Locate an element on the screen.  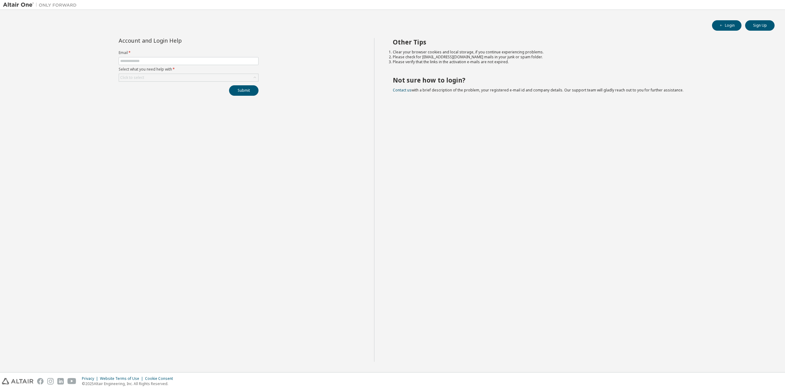
button: Submit is located at coordinates (244, 90).